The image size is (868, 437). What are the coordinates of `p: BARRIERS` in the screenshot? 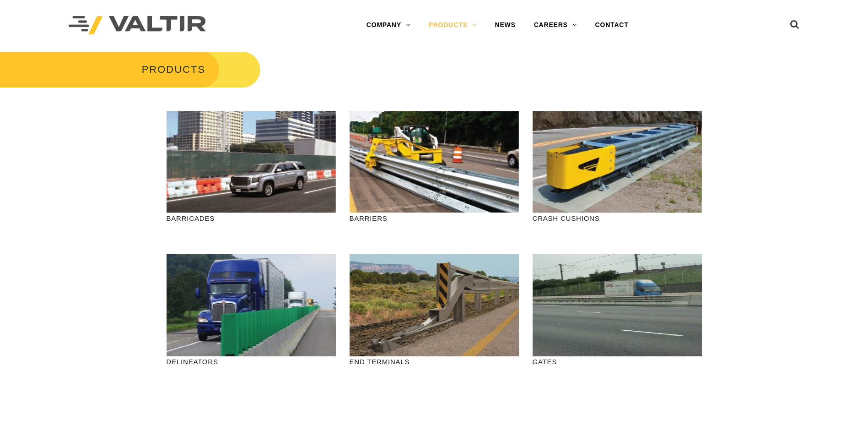 It's located at (435, 218).